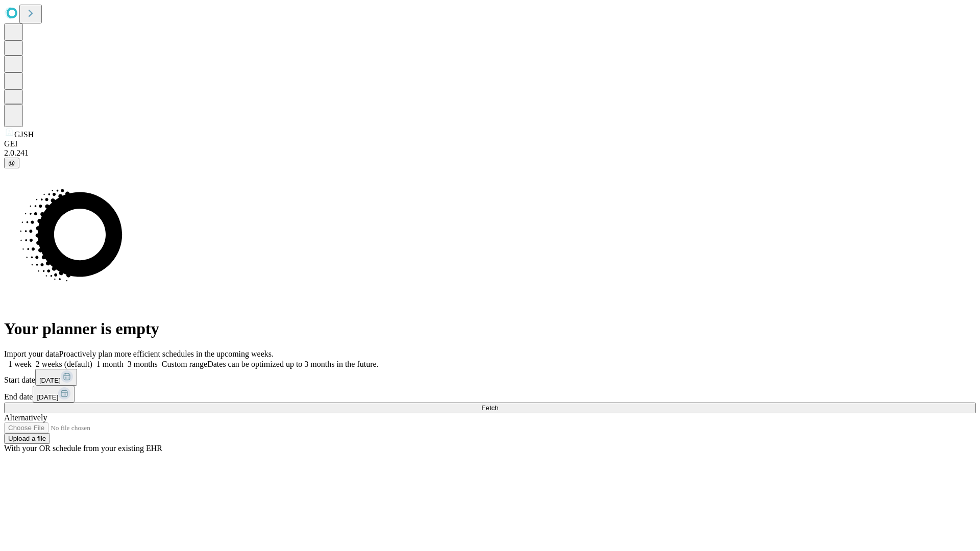 The height and width of the screenshot is (551, 980). What do you see at coordinates (184, 364) in the screenshot?
I see `span: Custom range` at bounding box center [184, 364].